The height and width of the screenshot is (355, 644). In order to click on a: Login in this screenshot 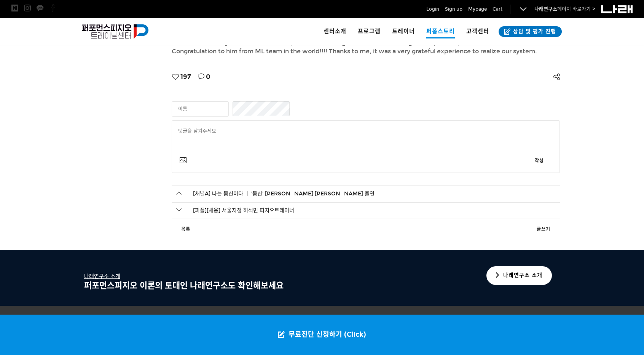, I will do `click(433, 9)`.